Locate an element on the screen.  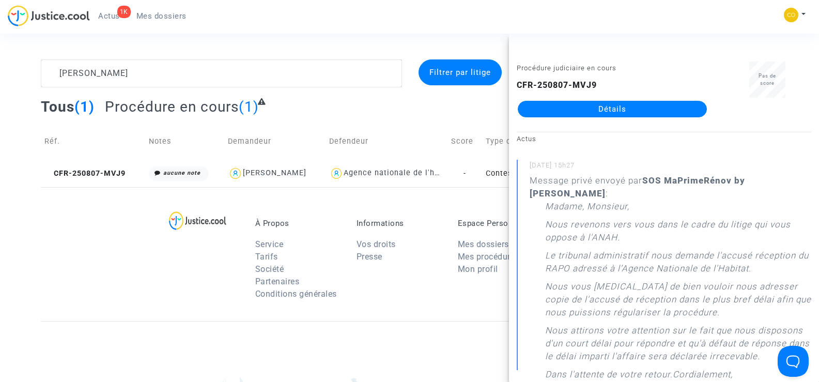
p: Informations is located at coordinates (399, 223).